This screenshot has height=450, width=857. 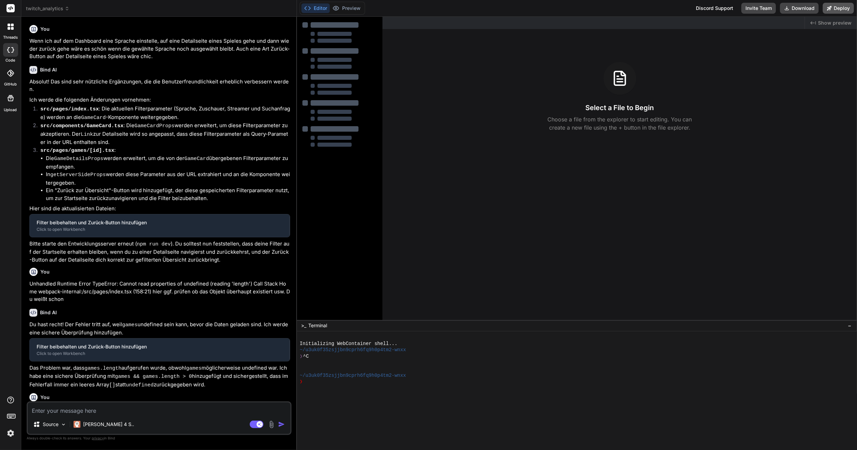 I want to click on code: GameDetailsProps, so click(x=79, y=159).